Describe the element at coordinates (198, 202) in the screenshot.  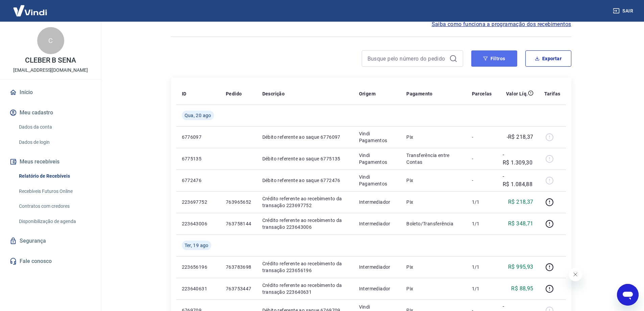
I see `p: 223697752` at that location.